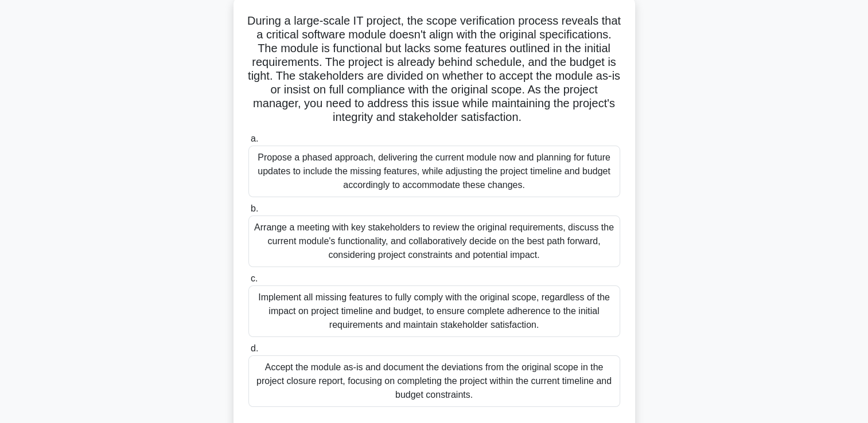  Describe the element at coordinates (434, 241) in the screenshot. I see `div: Arrange a meeting with key stakeholders to review the original requirements, discuss the current ...` at that location.